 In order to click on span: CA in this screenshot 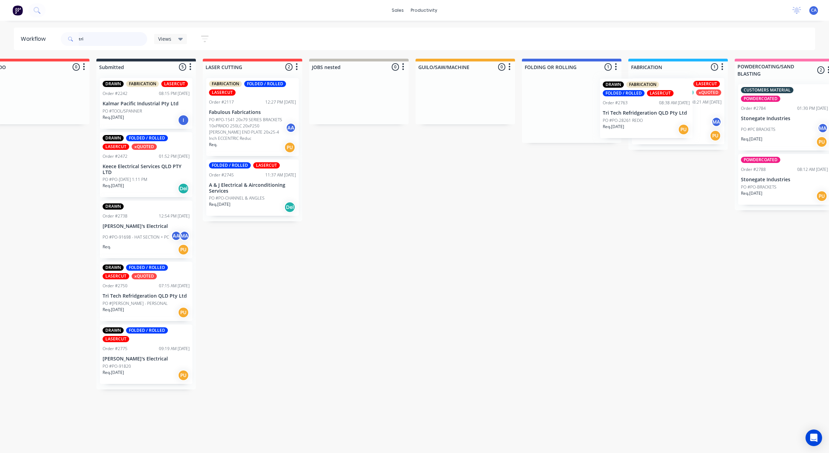, I will do `click(814, 10)`.